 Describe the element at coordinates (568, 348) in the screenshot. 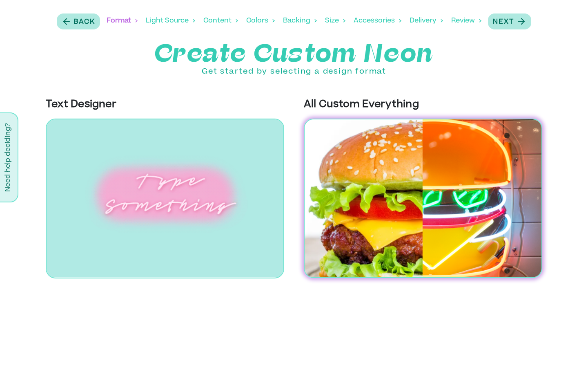

I see `div: Chat Widget` at that location.